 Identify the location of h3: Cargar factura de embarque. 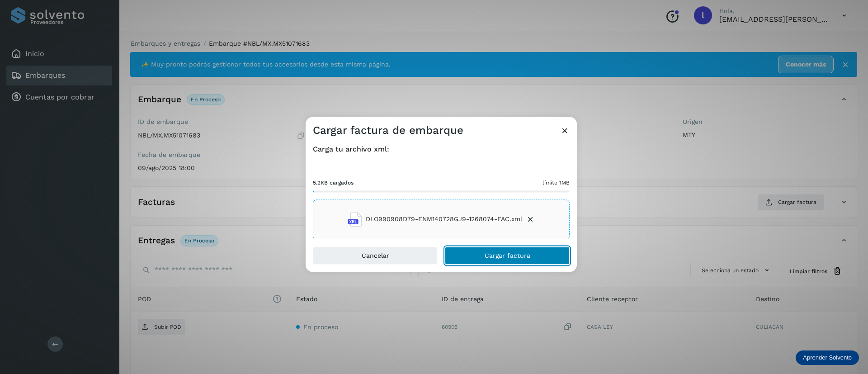
(388, 130).